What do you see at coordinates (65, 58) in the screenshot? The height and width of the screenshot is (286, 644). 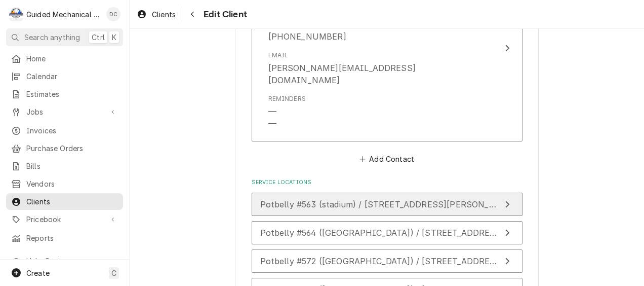 I see `a: Home` at bounding box center [65, 58].